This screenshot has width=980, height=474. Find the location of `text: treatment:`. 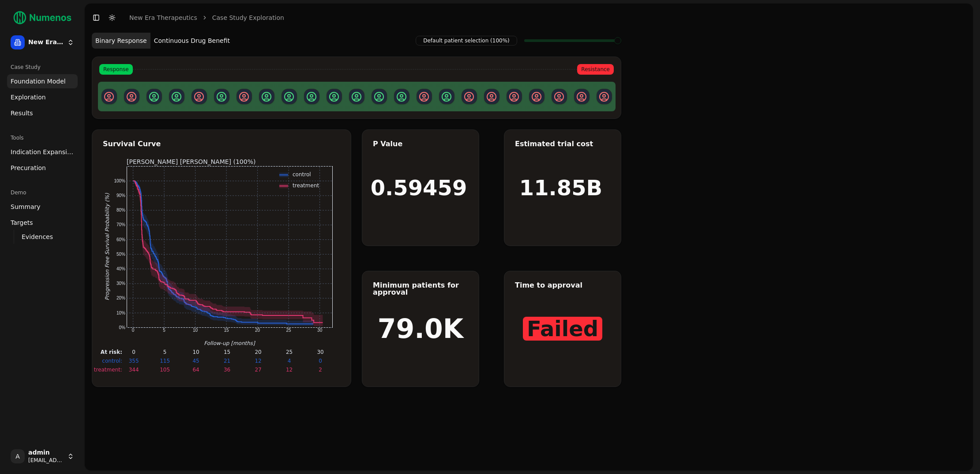

text: treatment: is located at coordinates (108, 370).